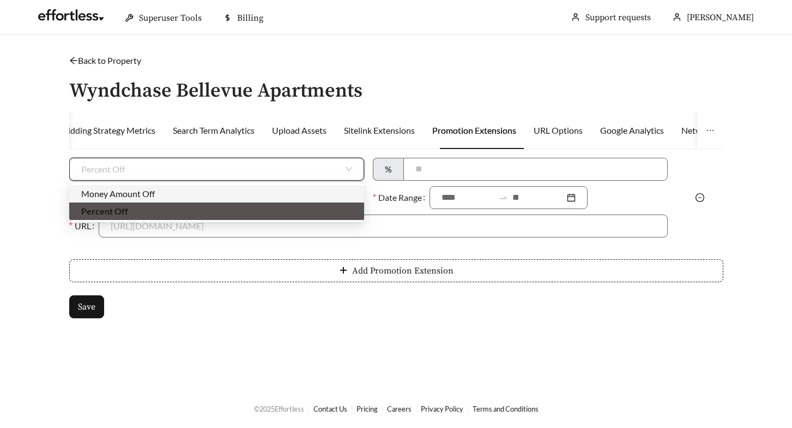 This screenshot has width=792, height=428. I want to click on a: Support requests, so click(618, 17).